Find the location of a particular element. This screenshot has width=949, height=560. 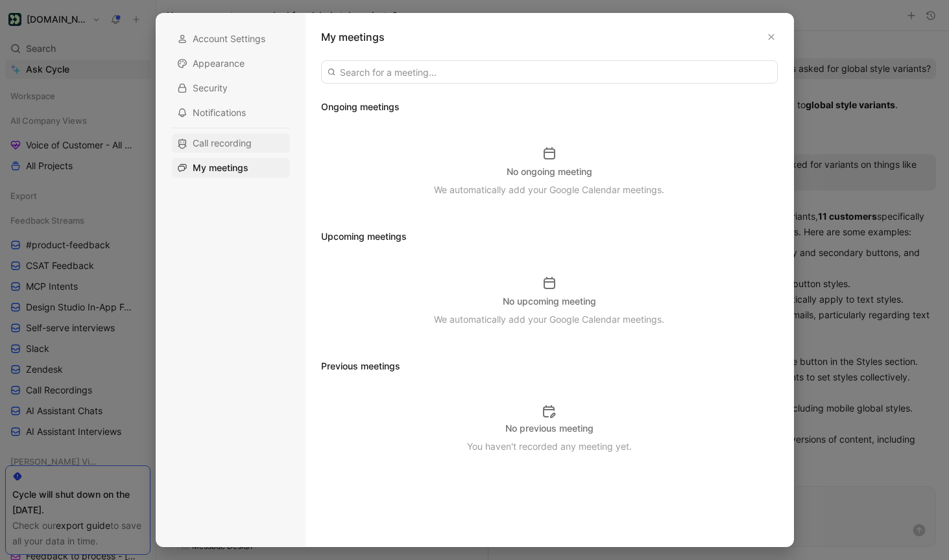

div: Call recording is located at coordinates (231, 143).